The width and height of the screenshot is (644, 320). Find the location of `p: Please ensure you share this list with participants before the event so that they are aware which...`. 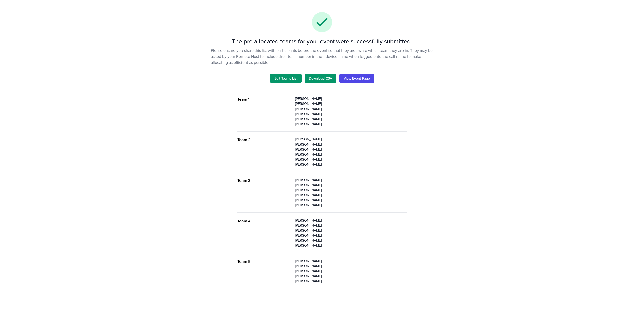

p: Please ensure you share this list with participants before the event so that they are aware which... is located at coordinates (321, 56).